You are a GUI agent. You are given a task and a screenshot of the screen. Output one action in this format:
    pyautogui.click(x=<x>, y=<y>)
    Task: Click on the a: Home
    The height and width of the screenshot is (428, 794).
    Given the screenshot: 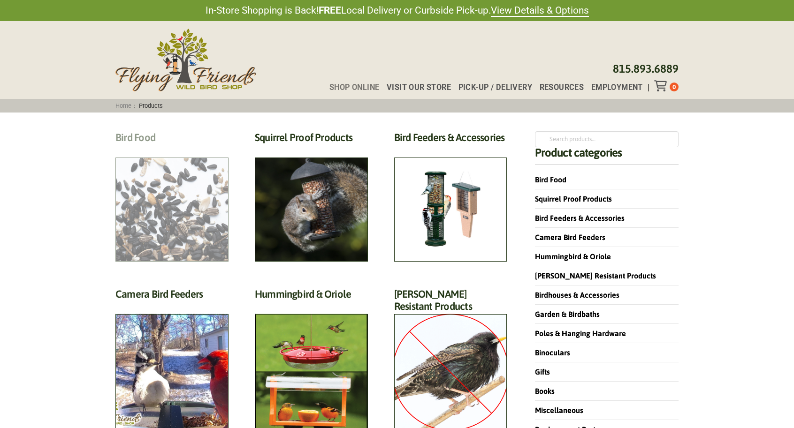 What is the action you would take?
    pyautogui.click(x=123, y=106)
    